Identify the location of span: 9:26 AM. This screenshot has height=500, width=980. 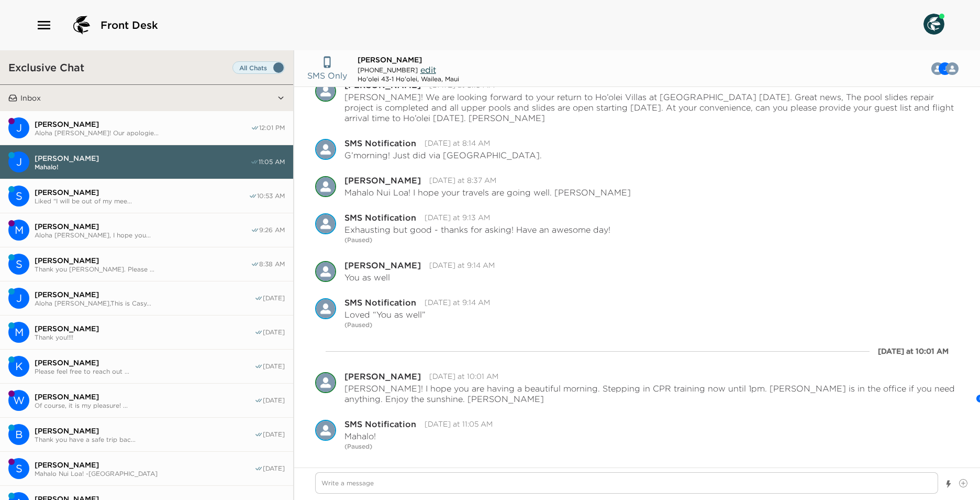
(272, 230).